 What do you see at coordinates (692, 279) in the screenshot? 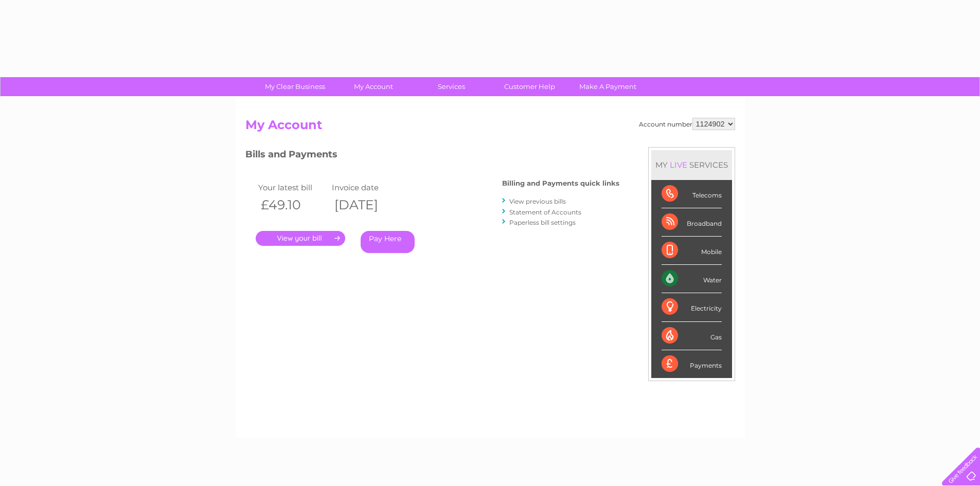
I see `div: Water` at bounding box center [692, 279].